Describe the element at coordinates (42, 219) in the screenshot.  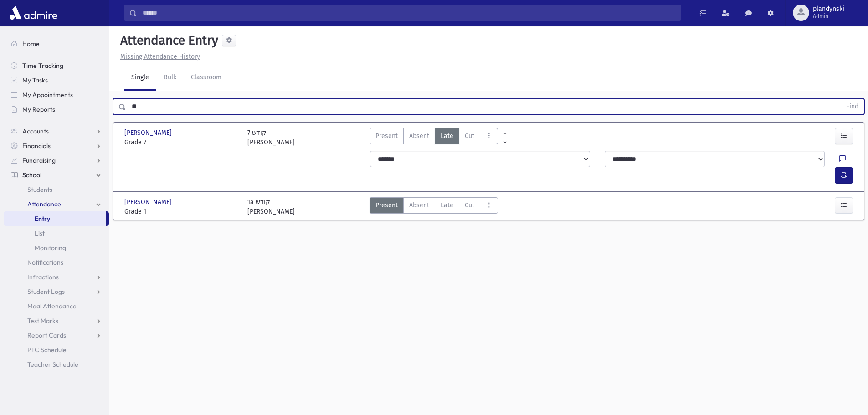
I see `span: Entry` at that location.